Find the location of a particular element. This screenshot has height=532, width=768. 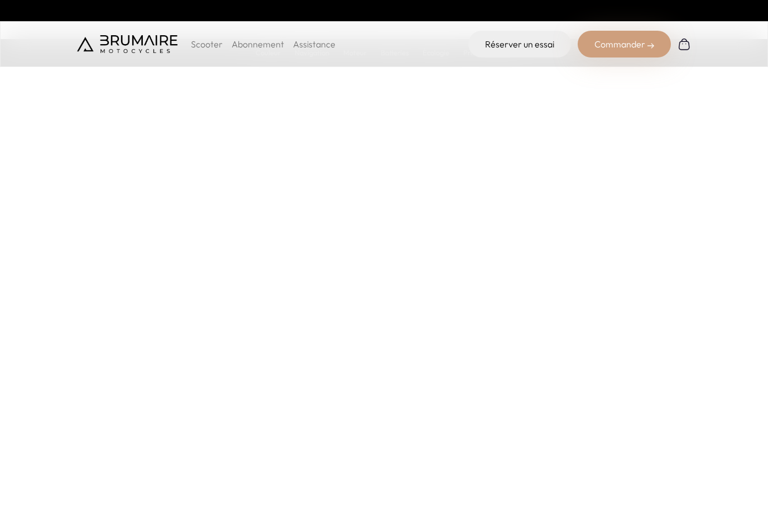

a: Assistance is located at coordinates (314, 44).